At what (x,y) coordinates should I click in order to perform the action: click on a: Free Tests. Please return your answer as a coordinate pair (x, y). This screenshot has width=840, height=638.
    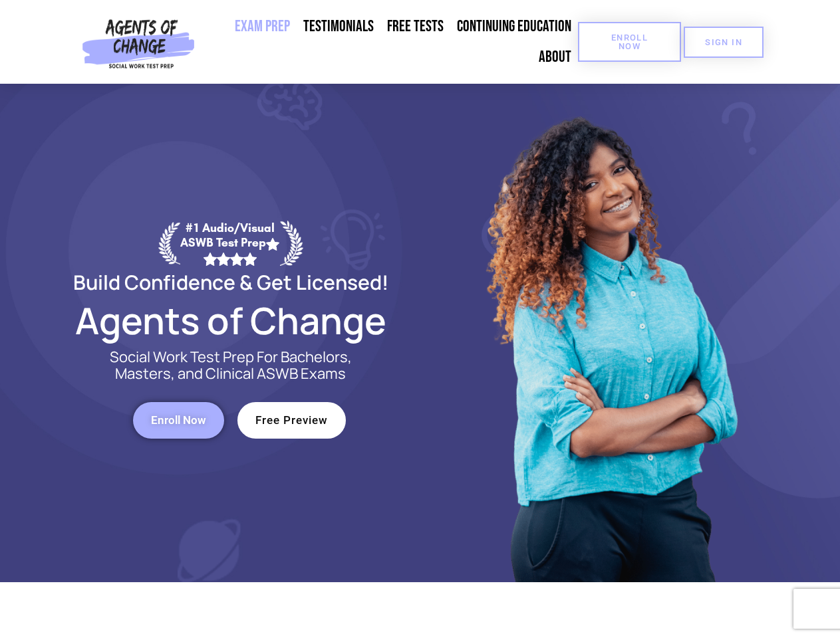
    Looking at the image, I should click on (415, 27).